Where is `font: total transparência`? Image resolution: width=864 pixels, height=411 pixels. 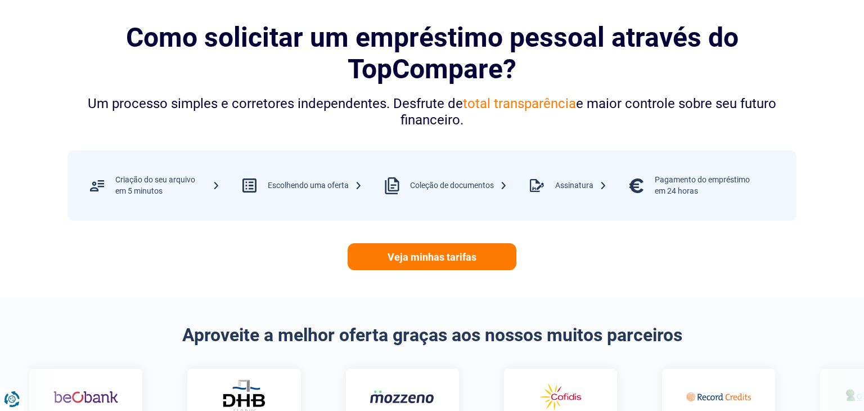 font: total transparência is located at coordinates (519, 104).